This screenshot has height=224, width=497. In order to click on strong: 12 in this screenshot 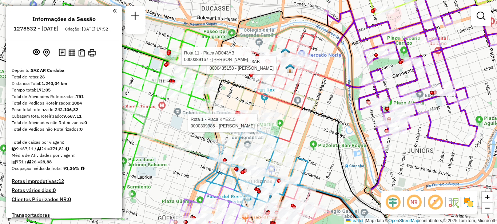, I will do `click(61, 181)`.